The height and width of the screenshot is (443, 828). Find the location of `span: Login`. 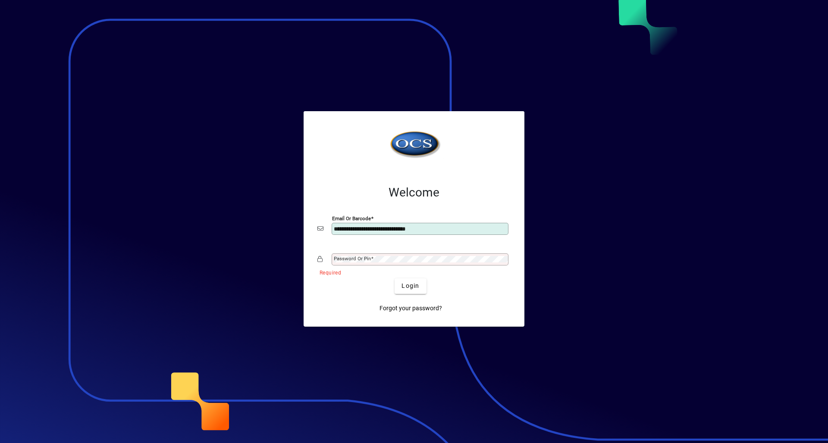

span: Login is located at coordinates (410, 286).